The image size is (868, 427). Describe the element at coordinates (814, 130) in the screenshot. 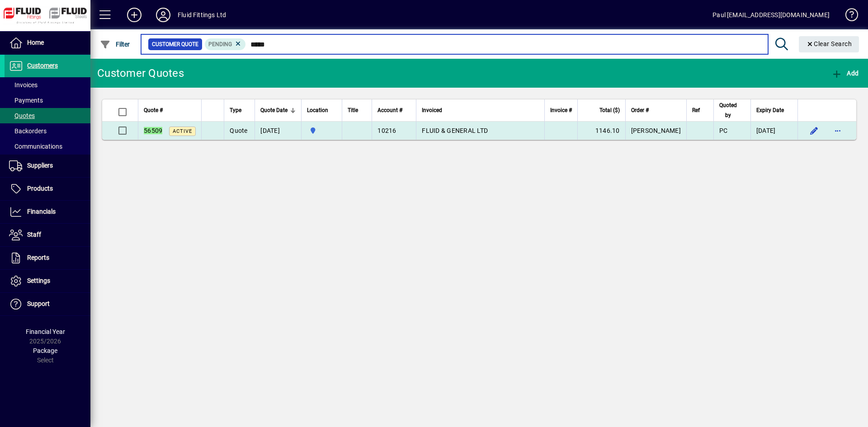

I see `button: Edit` at that location.